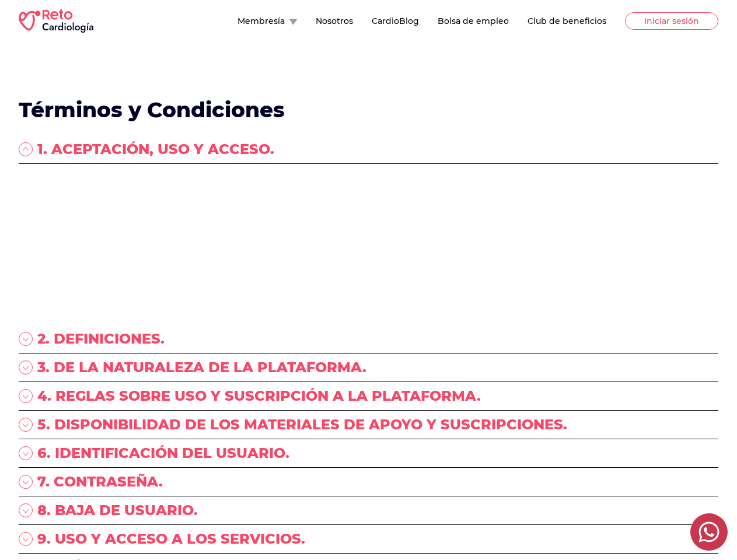 This screenshot has width=737, height=560. I want to click on button: CardioBlog, so click(395, 21).